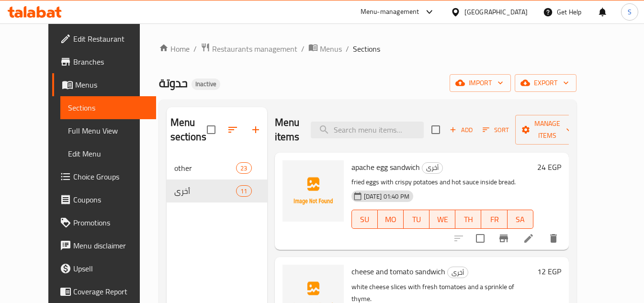  Describe the element at coordinates (480, 83) in the screenshot. I see `span: import` at that location.